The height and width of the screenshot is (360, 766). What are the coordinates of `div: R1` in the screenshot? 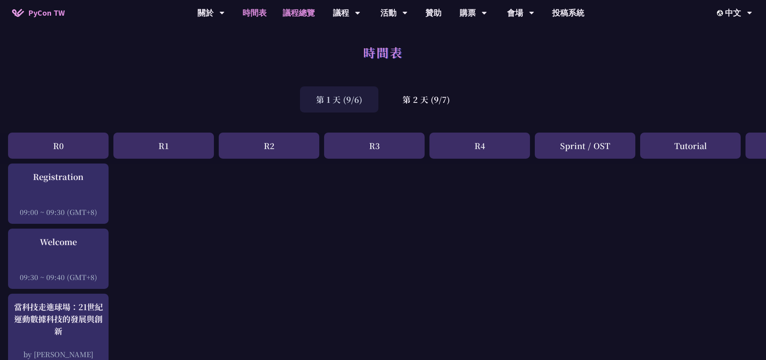 It's located at (164, 145).